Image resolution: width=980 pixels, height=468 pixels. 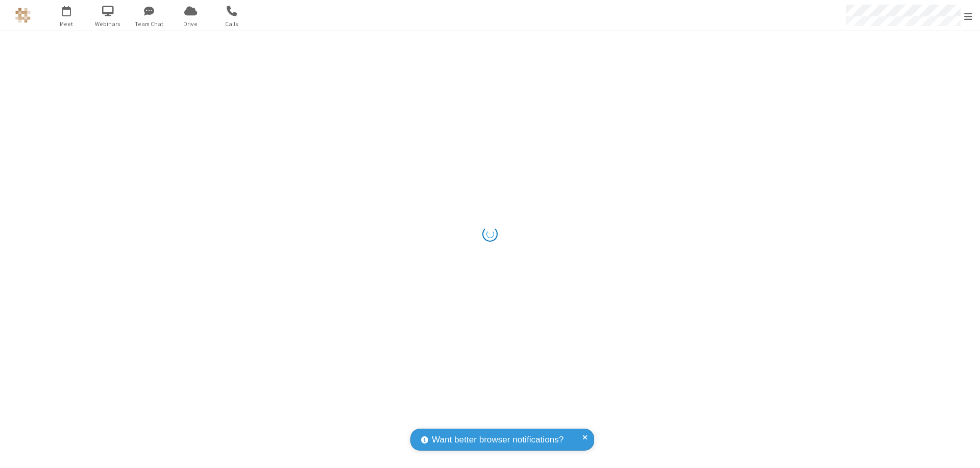 What do you see at coordinates (232, 24) in the screenshot?
I see `span: Calls` at bounding box center [232, 24].